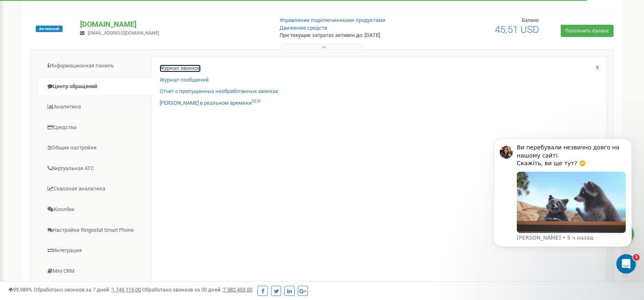 The image size is (644, 300). What do you see at coordinates (597, 68) in the screenshot?
I see `a: X` at bounding box center [597, 68].